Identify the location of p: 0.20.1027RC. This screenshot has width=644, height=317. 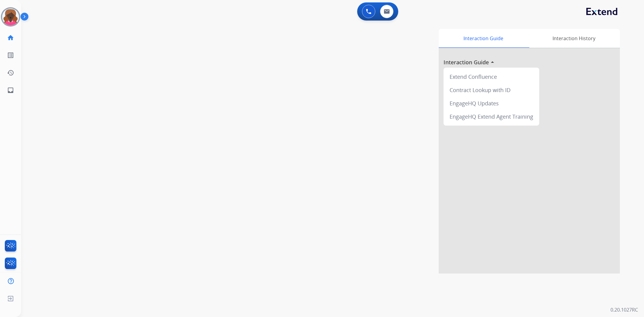
(624, 309).